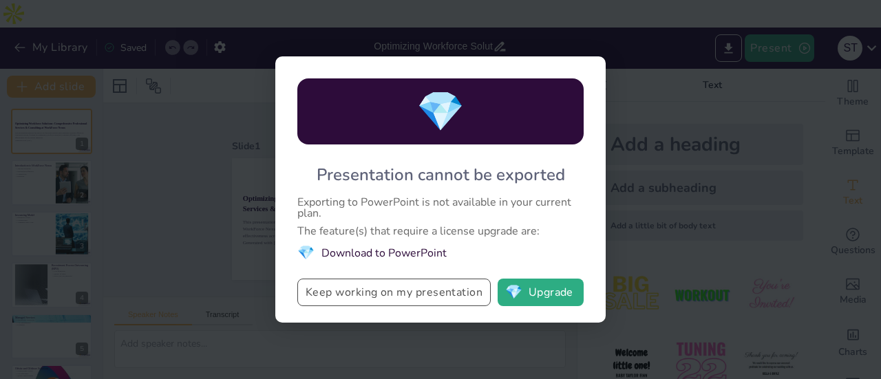 The height and width of the screenshot is (379, 881). I want to click on button: diamondUpgrade, so click(540, 293).